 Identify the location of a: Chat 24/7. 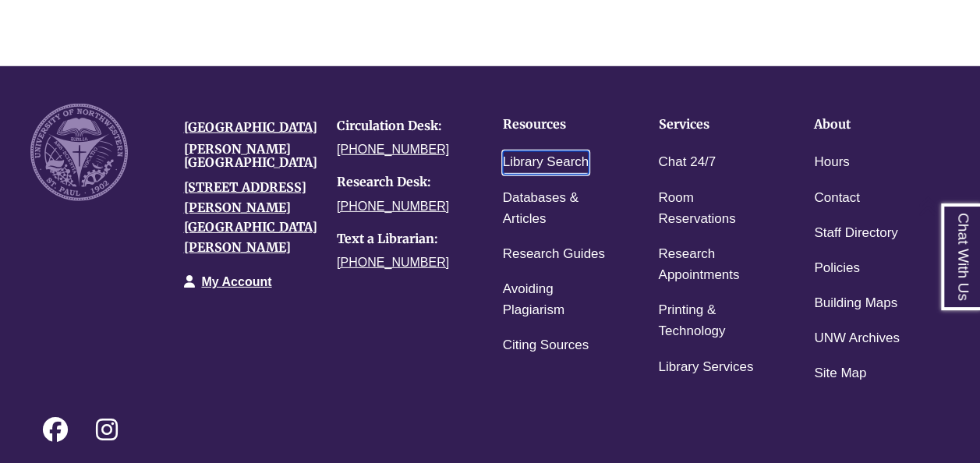
(687, 163).